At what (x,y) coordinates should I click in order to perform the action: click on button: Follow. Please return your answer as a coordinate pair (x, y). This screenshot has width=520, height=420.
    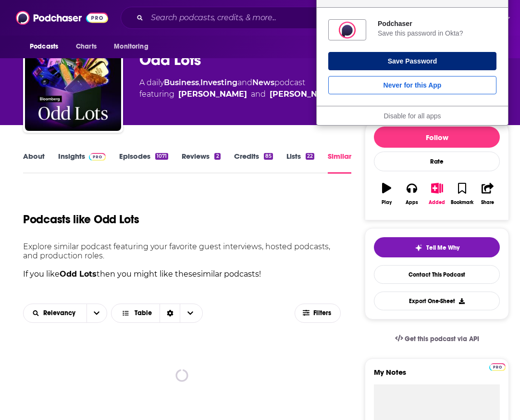
    Looking at the image, I should click on (437, 137).